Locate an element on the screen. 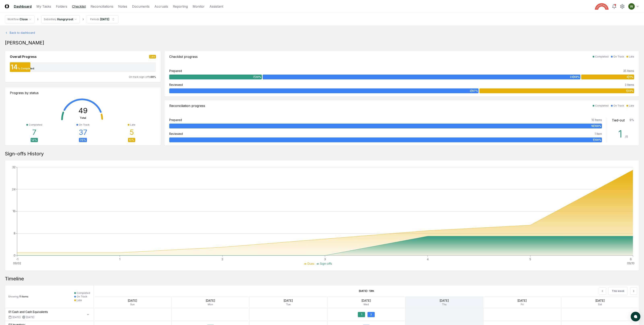 The width and height of the screenshot is (644, 325). div: 1 Item is located at coordinates (598, 134).